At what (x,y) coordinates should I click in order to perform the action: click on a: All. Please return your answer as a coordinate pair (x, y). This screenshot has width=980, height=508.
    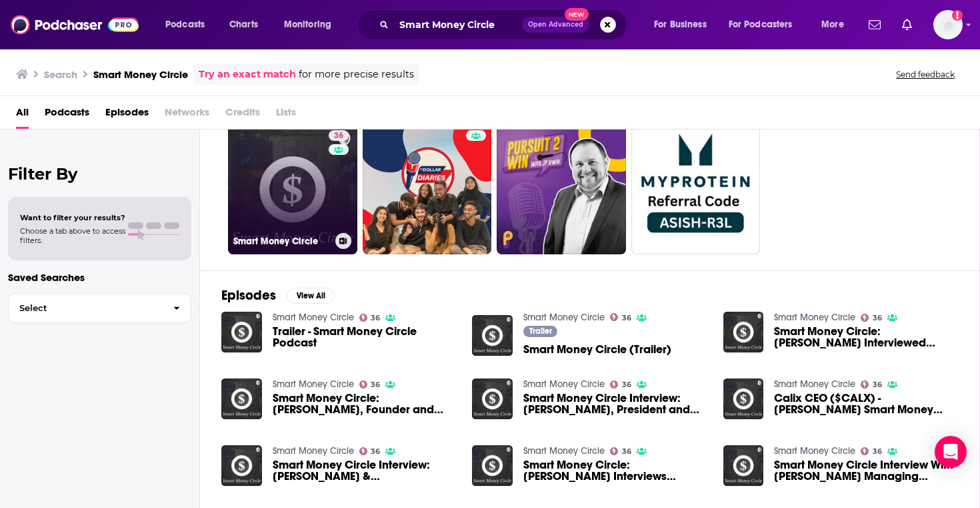
    Looking at the image, I should click on (22, 114).